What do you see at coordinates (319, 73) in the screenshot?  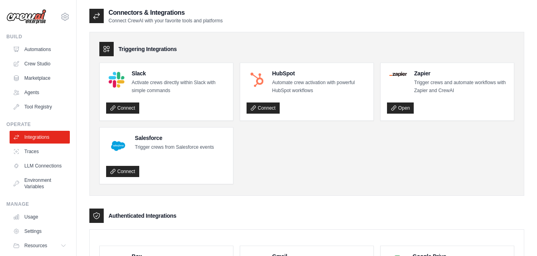 I see `h4: HubSpot` at bounding box center [319, 73].